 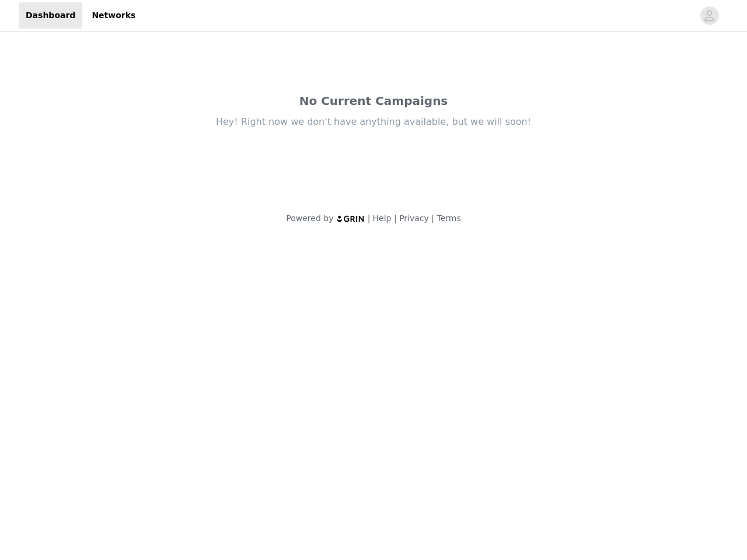 I want to click on a: Dashboard, so click(x=50, y=16).